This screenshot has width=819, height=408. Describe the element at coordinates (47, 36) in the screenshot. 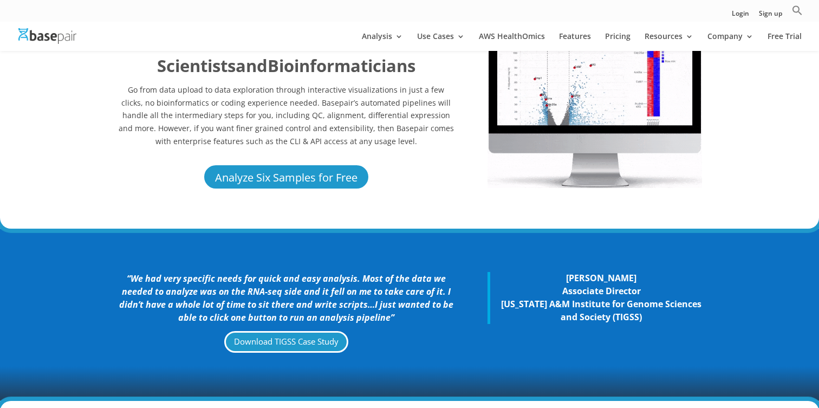

I see `img: Basepair` at that location.